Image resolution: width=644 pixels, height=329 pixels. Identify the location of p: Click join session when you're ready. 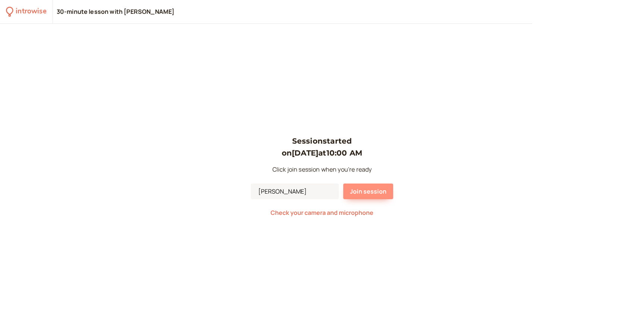
(322, 170).